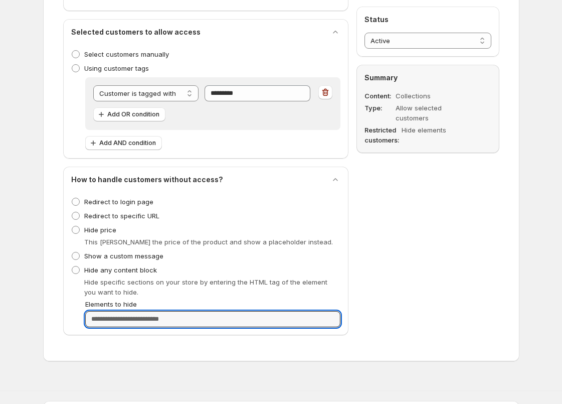 The image size is (562, 404). I want to click on h2: Status, so click(428, 20).